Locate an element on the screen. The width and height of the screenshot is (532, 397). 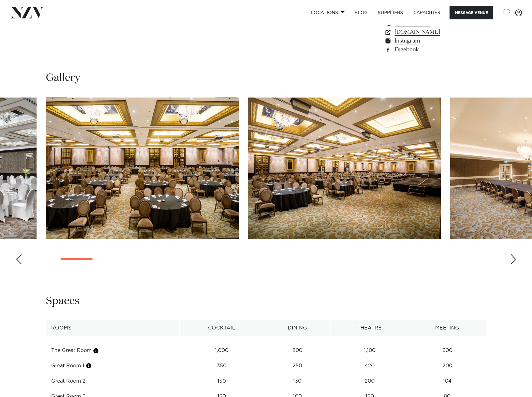
td: 800 is located at coordinates (297, 350).